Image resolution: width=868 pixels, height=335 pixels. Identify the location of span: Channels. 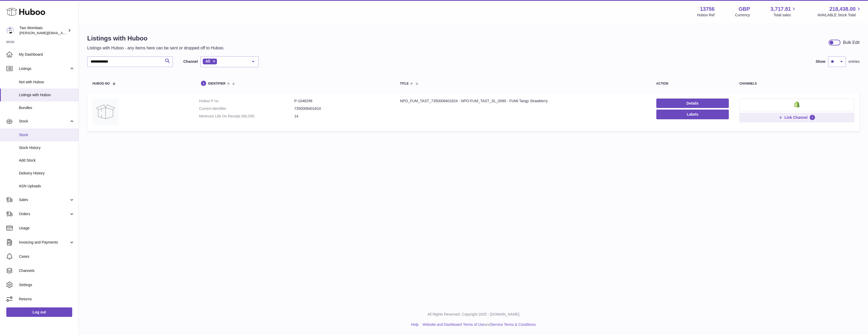
(47, 270).